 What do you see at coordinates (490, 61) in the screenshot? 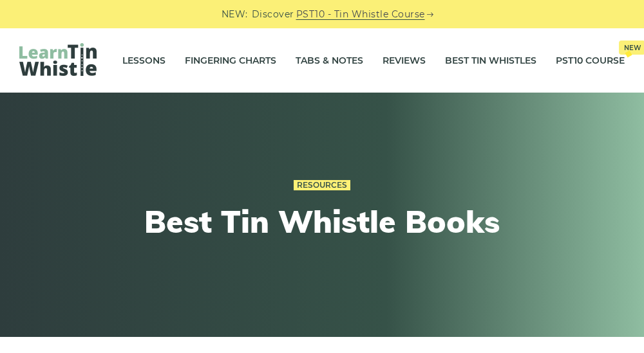
I see `a: Best Tin Whistles` at bounding box center [490, 61].